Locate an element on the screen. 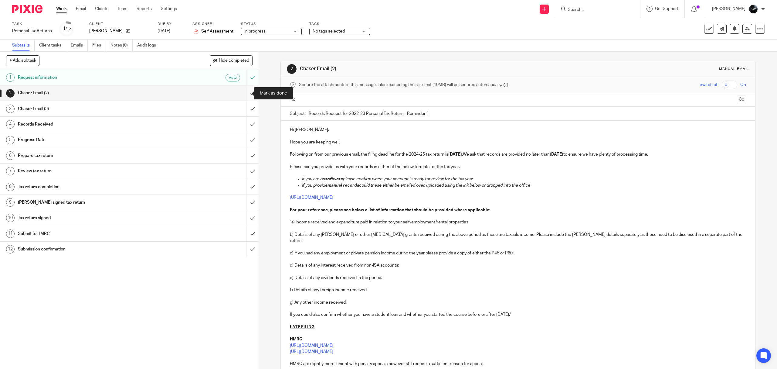 Image resolution: width=777 pixels, height=369 pixels. p: d) Details of any interest received from non-ISA accounts; is located at coordinates (518, 265).